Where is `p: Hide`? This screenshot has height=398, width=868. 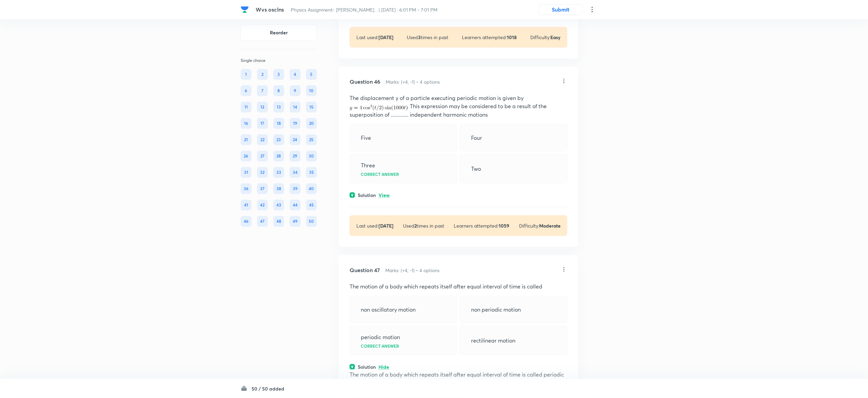
p: Hide is located at coordinates (384, 367).